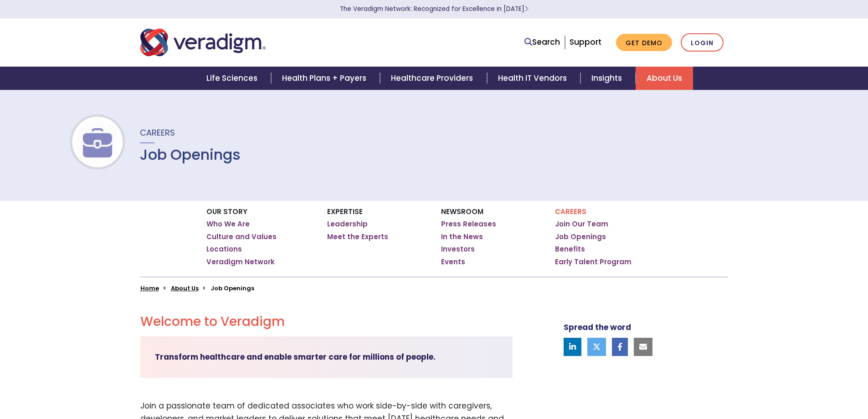 The height and width of the screenshot is (419, 868). What do you see at coordinates (598, 327) in the screenshot?
I see `strong: Spread the word` at bounding box center [598, 327].